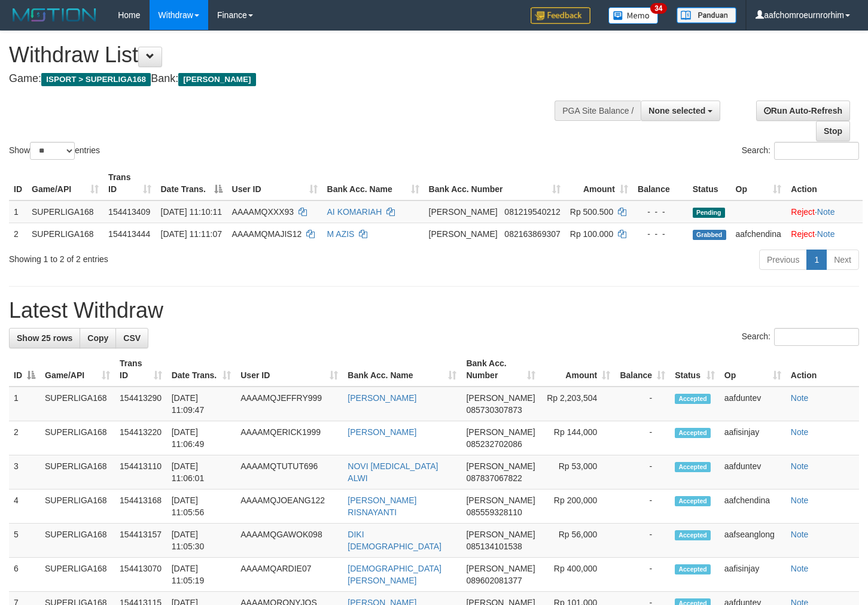  Describe the element at coordinates (129, 212) in the screenshot. I see `span: 154413409` at that location.